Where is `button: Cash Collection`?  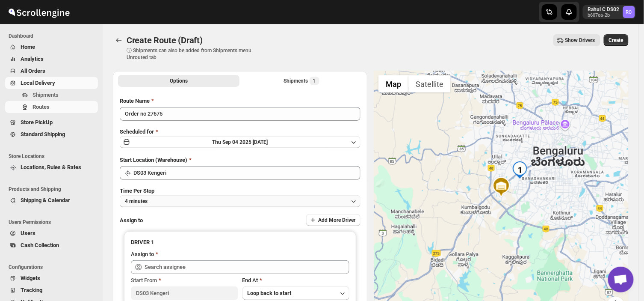 button: Cash Collection is located at coordinates (51, 245).